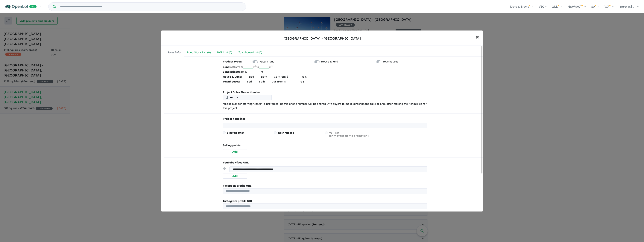  What do you see at coordinates (225, 53) in the screenshot?
I see `div: H&L List ( 0 )` at bounding box center [225, 53].